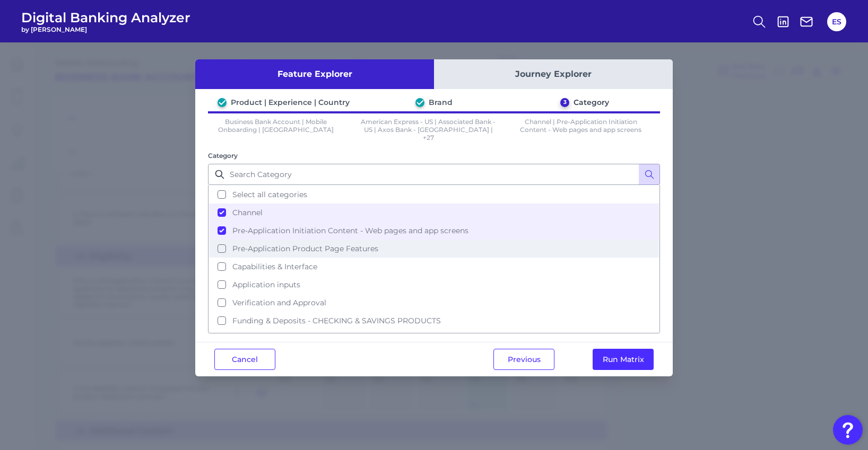 This screenshot has width=868, height=450. I want to click on button: Open Resource Center, so click(848, 430).